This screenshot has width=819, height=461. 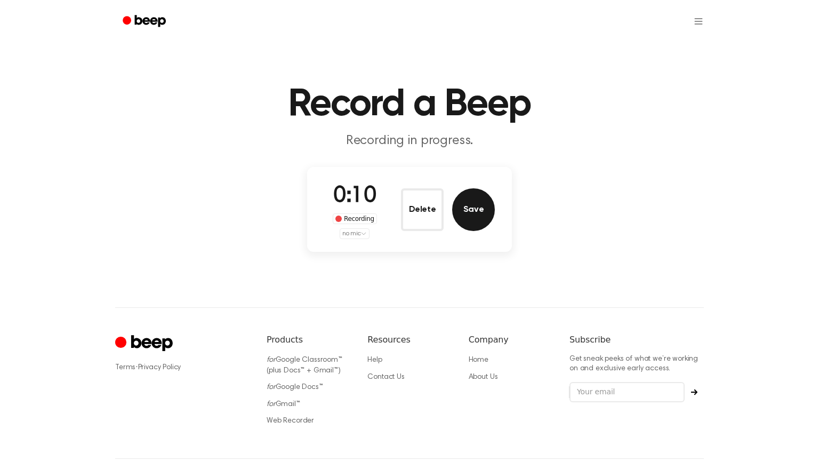 What do you see at coordinates (283, 404) in the screenshot?
I see `a: forGmail™` at bounding box center [283, 404].